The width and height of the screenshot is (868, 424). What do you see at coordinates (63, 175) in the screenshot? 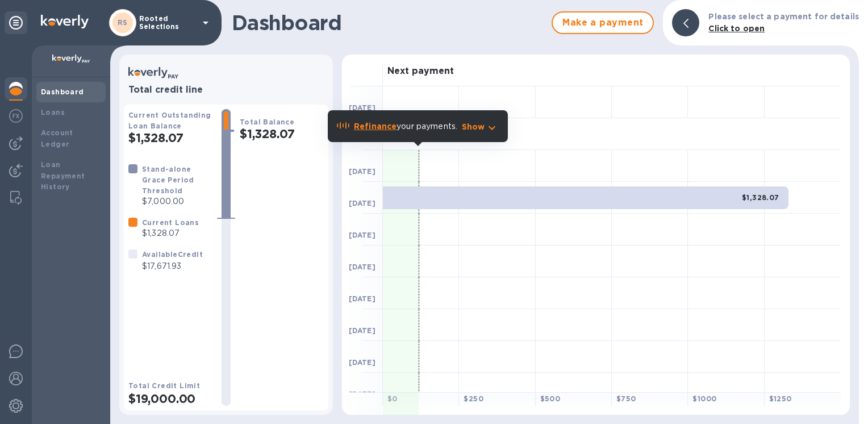
I see `b: Loan Repayment History` at bounding box center [63, 175].